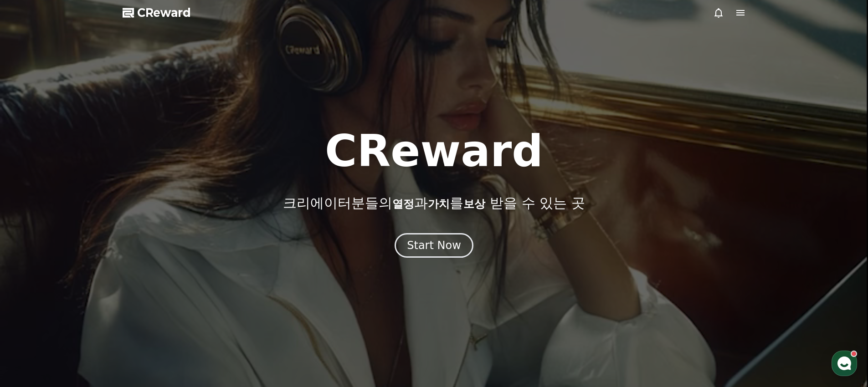 This screenshot has height=387, width=868. What do you see at coordinates (434, 151) in the screenshot?
I see `h1: CReward` at bounding box center [434, 151].